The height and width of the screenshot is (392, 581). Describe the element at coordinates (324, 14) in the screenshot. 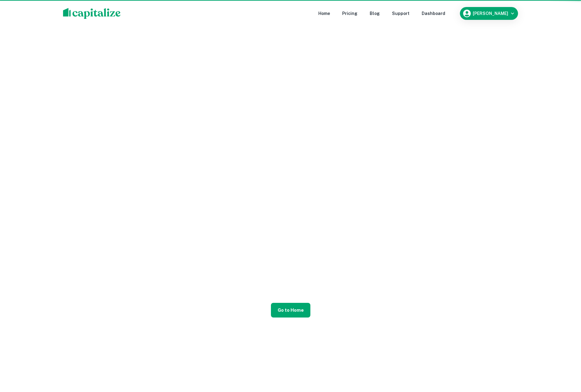

I see `a: Home` at that location.